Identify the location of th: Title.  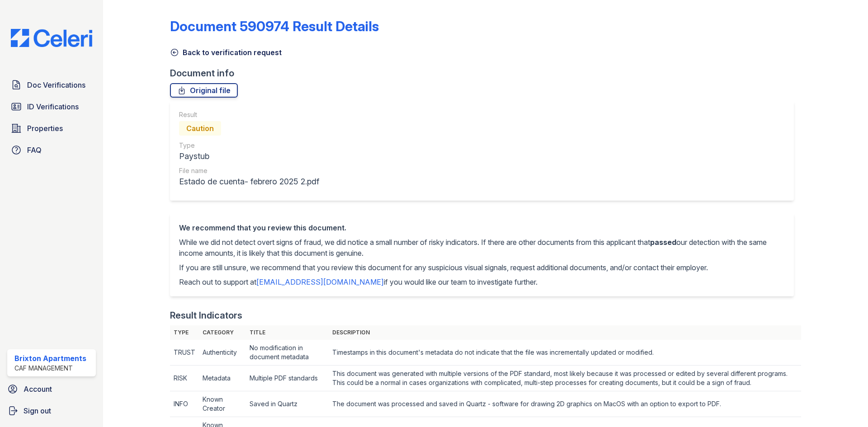
(287, 333).